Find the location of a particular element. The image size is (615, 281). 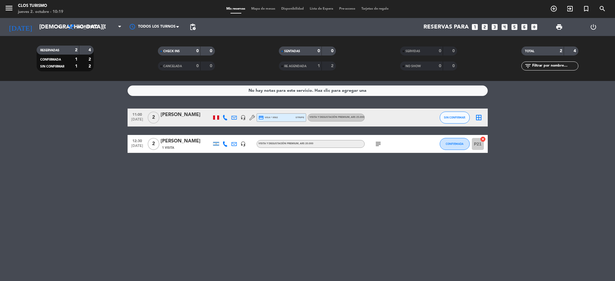

span: , ARS 25.000 is located at coordinates (357, 117).